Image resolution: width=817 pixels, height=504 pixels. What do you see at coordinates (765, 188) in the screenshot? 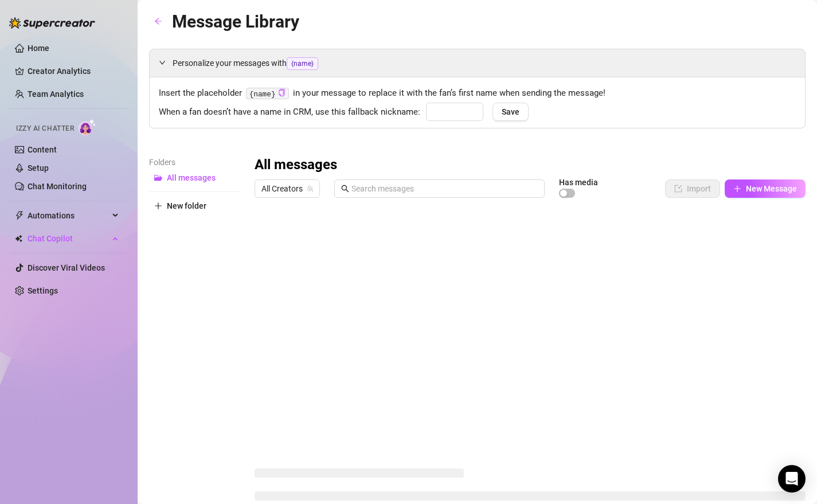
I see `button: New Message` at bounding box center [765, 188].